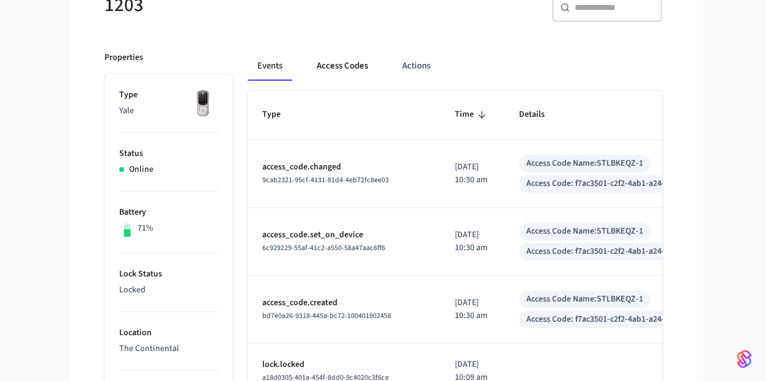  I want to click on p: Online, so click(141, 169).